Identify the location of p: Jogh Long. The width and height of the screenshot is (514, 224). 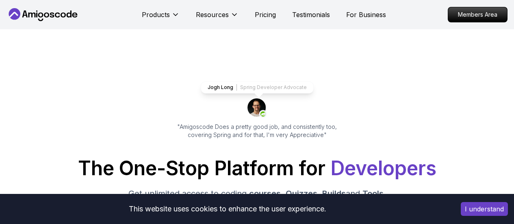
(220, 87).